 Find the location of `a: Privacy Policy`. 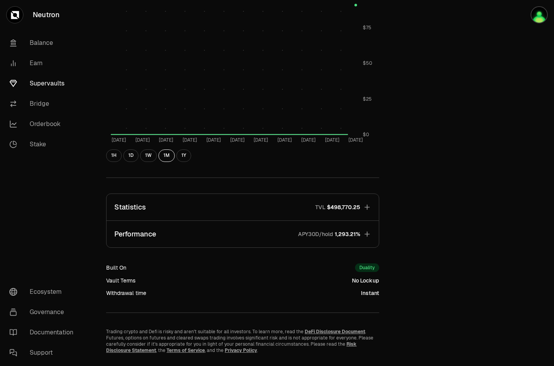

a: Privacy Policy is located at coordinates (241, 351).